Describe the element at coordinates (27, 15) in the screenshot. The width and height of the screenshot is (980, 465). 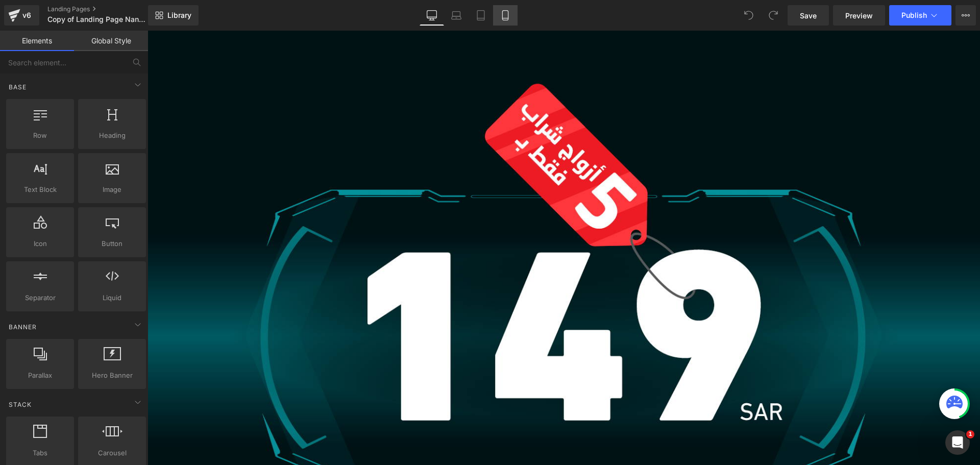
I see `div: v6` at that location.